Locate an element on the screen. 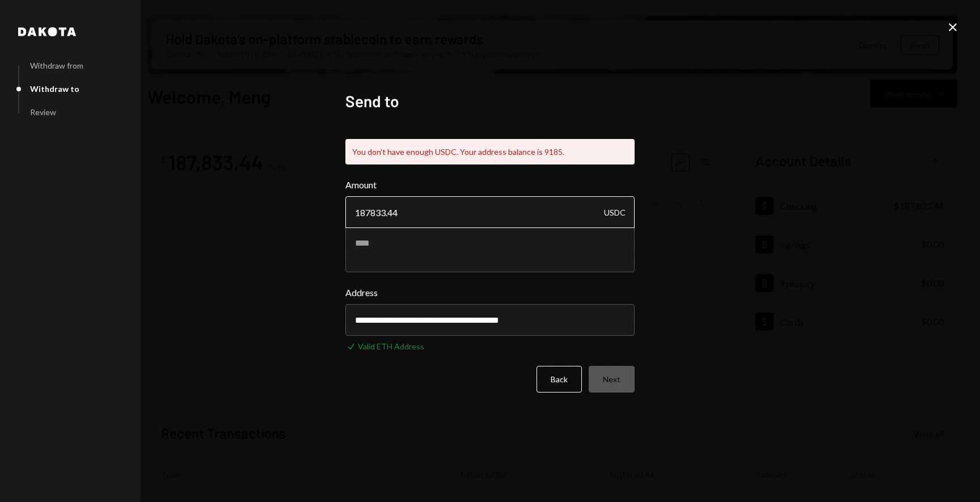  label: Amount is located at coordinates (490, 185).